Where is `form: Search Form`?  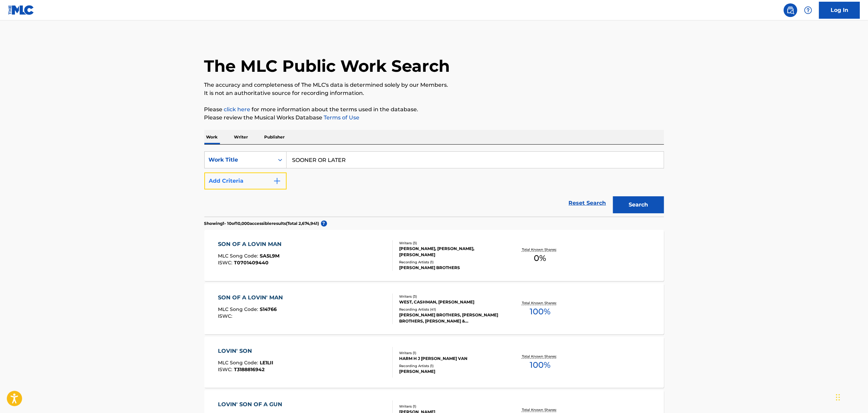 form: Search Form is located at coordinates (434, 184).